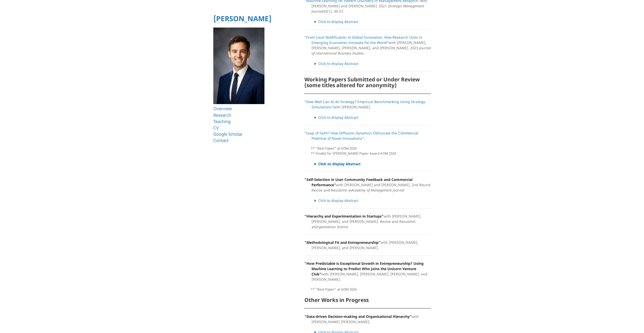 This screenshot has width=644, height=333. Describe the element at coordinates (239, 66) in the screenshot. I see `img: Ryan T Allen HBS` at that location.